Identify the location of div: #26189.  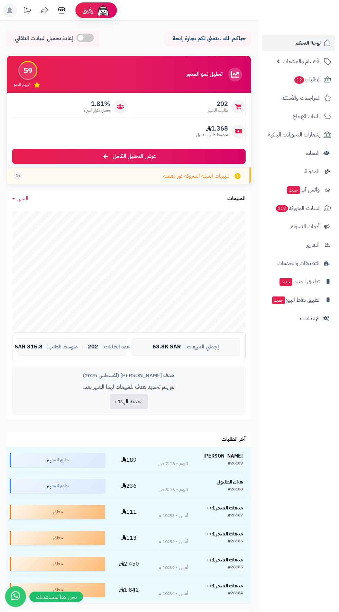
(235, 463).